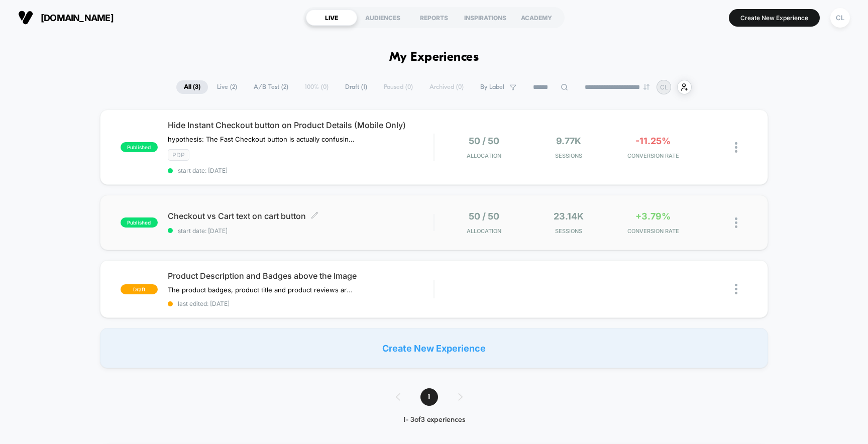 This screenshot has height=444, width=868. What do you see at coordinates (653, 140) in the screenshot?
I see `span: -11.25%` at bounding box center [653, 140].